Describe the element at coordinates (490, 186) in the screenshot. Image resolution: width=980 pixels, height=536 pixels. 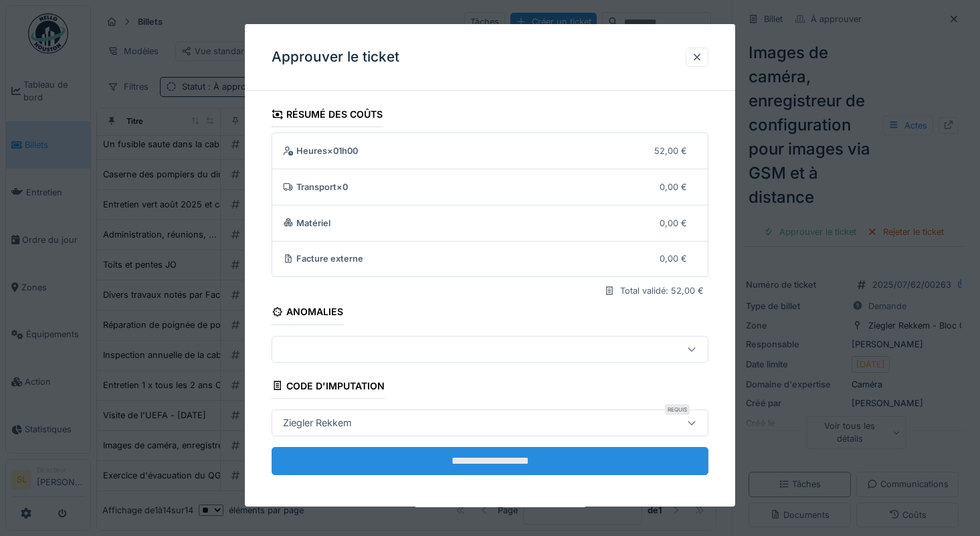
I see `summary: Transport×00,00 €` at that location.